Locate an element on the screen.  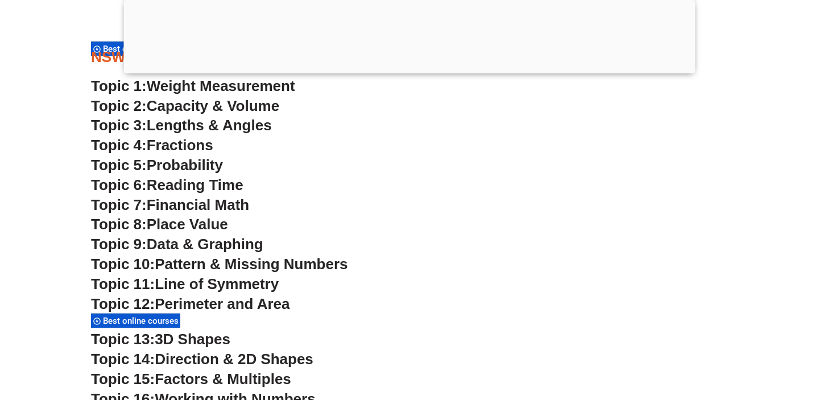
a: Topic 13:3D Shapes is located at coordinates (160, 339).